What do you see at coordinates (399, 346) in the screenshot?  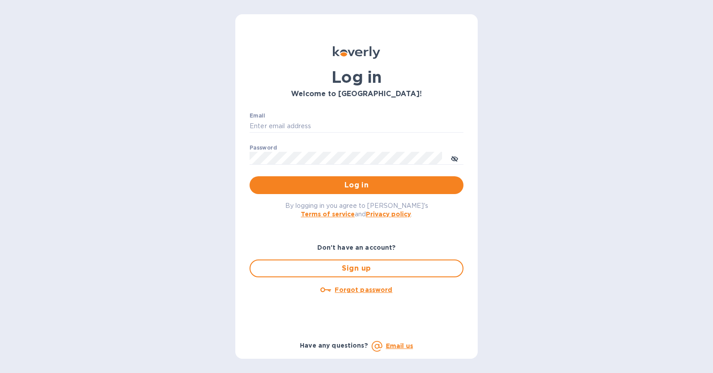 I see `a: Email us` at bounding box center [399, 346].